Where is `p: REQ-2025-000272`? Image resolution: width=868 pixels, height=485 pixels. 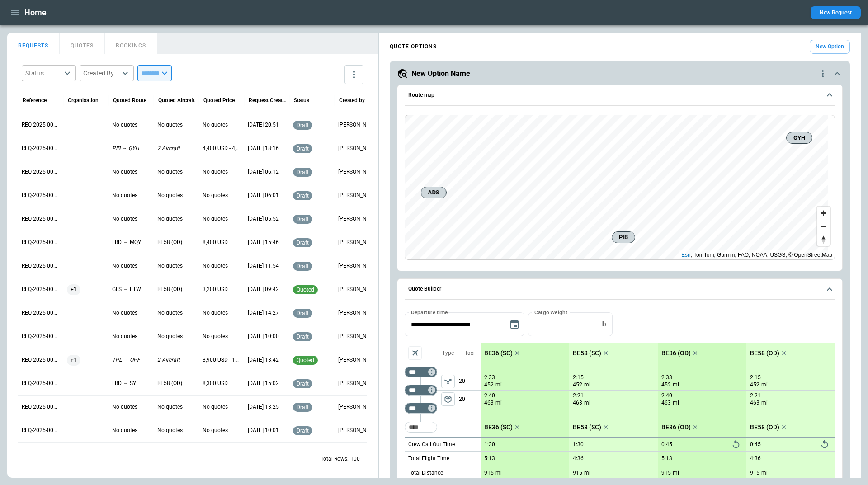
p: REQ-2025-000272 is located at coordinates (40, 266).